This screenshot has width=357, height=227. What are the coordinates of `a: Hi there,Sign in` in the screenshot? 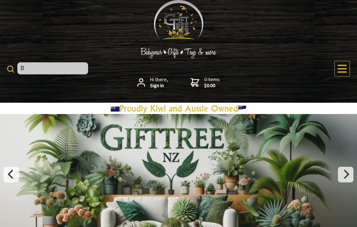 It's located at (152, 82).